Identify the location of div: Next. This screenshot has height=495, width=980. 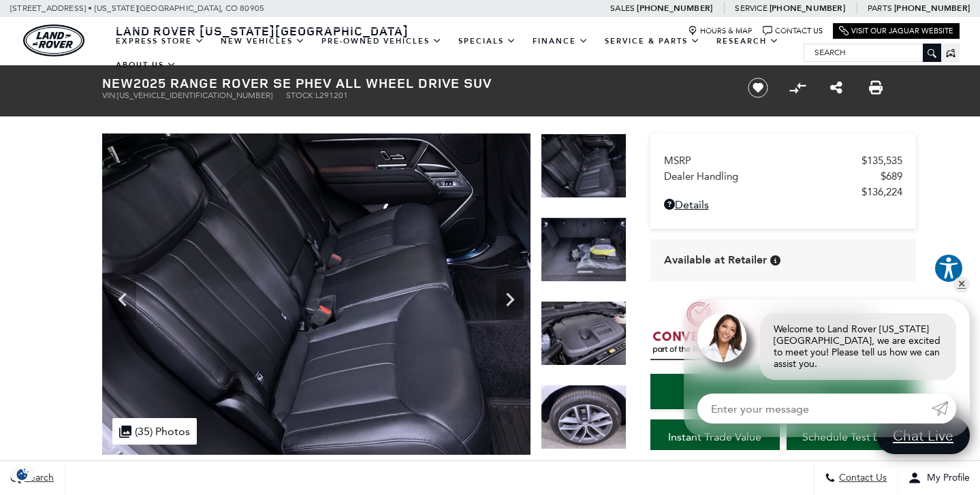
(510, 299).